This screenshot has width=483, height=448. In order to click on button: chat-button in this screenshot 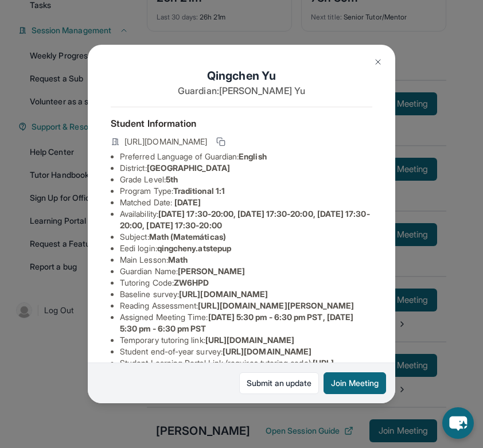, I will do `click(457, 423)`.